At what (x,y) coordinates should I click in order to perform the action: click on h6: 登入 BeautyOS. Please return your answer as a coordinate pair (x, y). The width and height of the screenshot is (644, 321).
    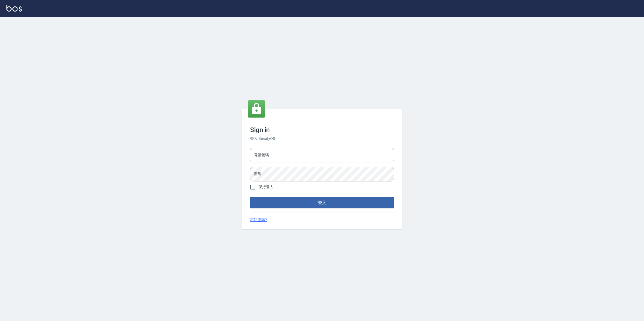
    Looking at the image, I should click on (322, 138).